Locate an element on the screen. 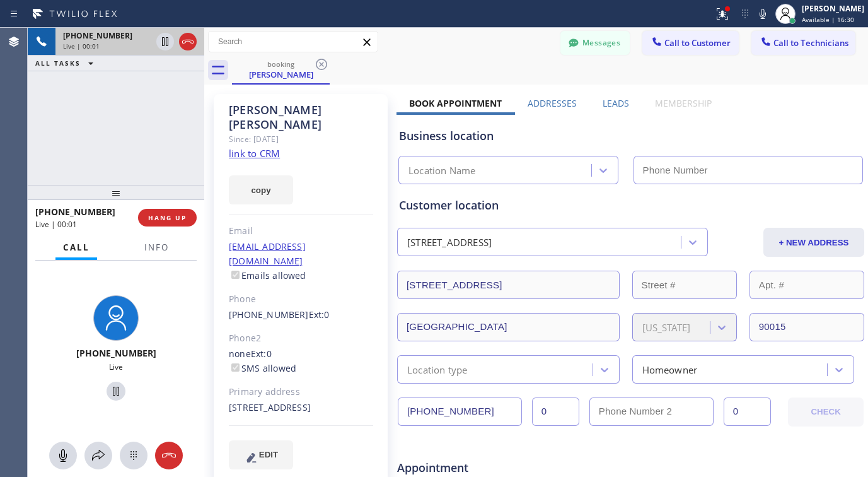 The width and height of the screenshot is (868, 477). span: HANG UP is located at coordinates (167, 218).